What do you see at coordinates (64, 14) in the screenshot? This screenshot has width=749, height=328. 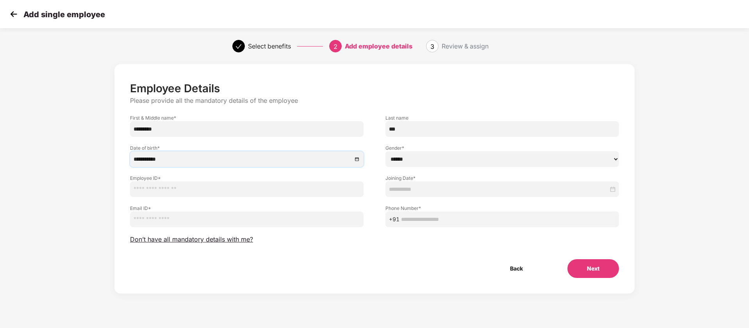 I see `p: Add single employee` at bounding box center [64, 14].